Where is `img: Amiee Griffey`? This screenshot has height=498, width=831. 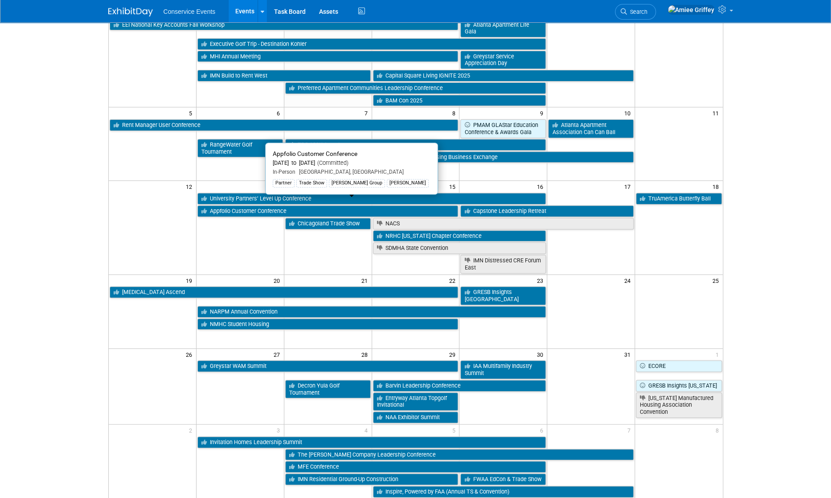 img: Amiee Griffey is located at coordinates (691, 10).